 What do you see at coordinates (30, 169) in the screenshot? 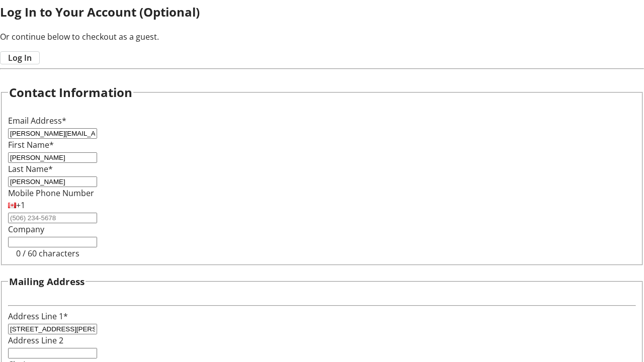
I see `label: Last Name*` at bounding box center [30, 169].